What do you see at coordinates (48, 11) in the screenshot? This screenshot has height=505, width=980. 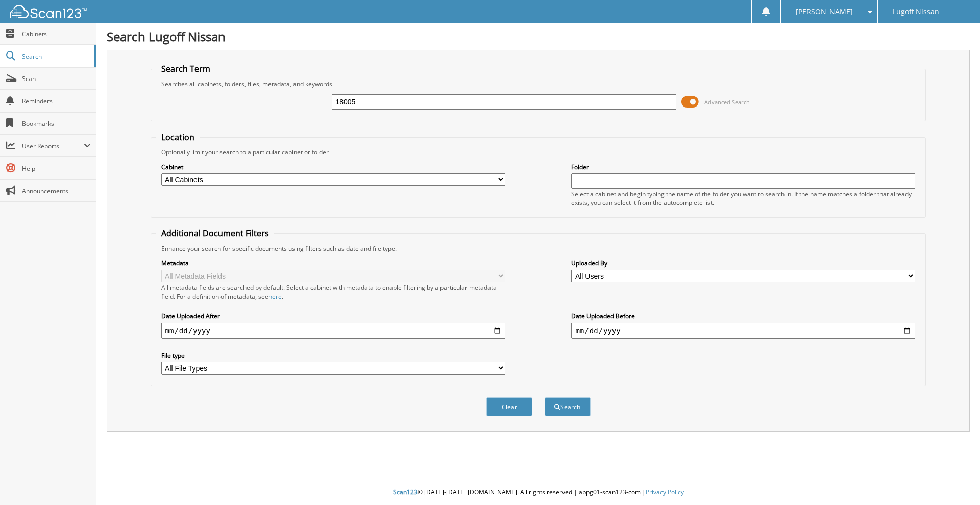 I see `img: scan123-logo-white.svg` at bounding box center [48, 11].